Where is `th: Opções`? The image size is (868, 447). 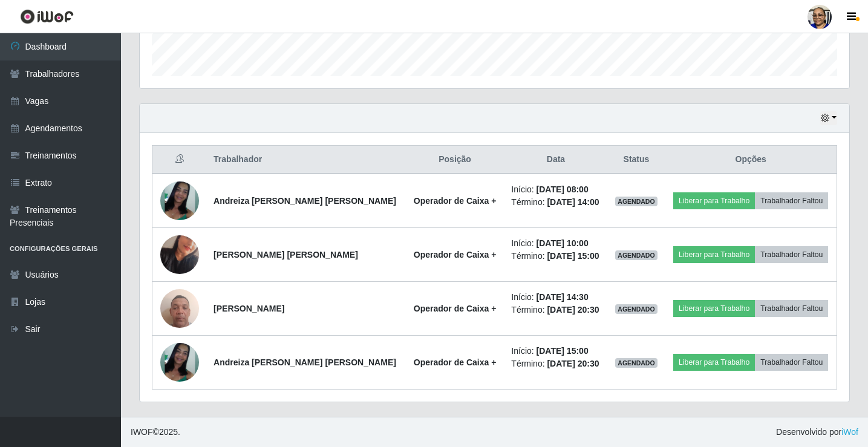
th: Opções is located at coordinates (751, 160).